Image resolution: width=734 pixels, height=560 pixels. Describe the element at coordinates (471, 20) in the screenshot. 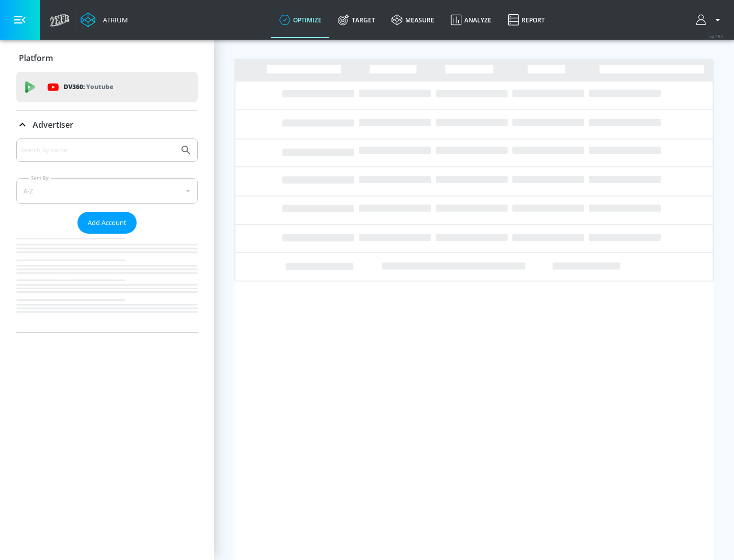

I see `a: Analyze` at that location.